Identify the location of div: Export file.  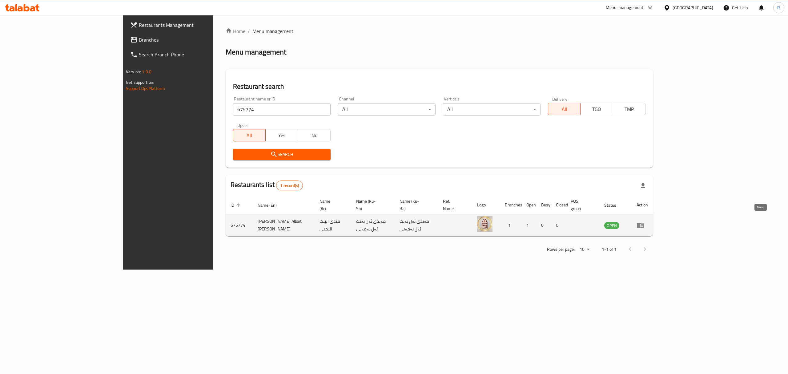
(643, 185).